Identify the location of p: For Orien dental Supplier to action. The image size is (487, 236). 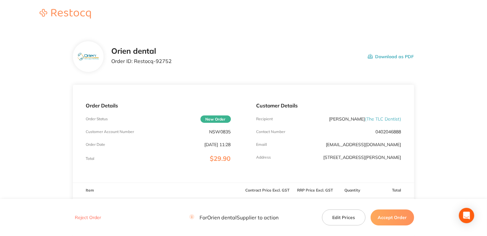
(234, 217).